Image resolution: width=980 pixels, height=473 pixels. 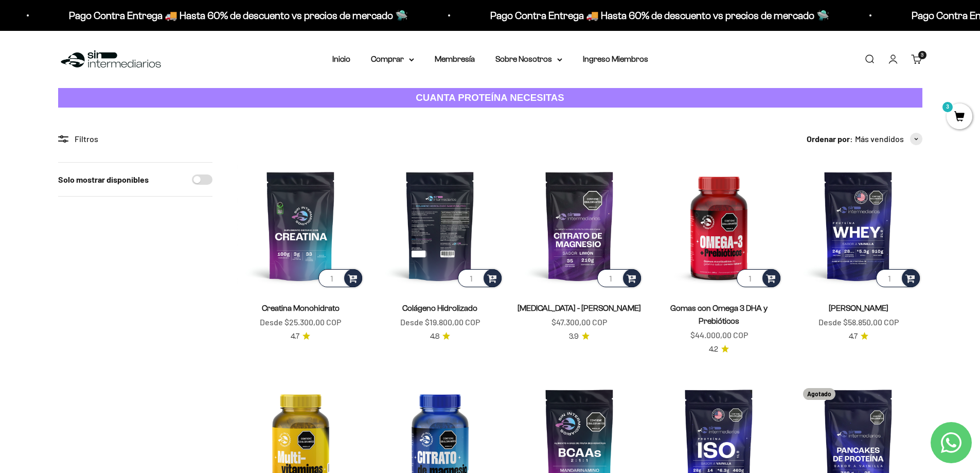 What do you see at coordinates (579, 322) in the screenshot?
I see `sale-price: $47.300,00 COP` at bounding box center [579, 322].